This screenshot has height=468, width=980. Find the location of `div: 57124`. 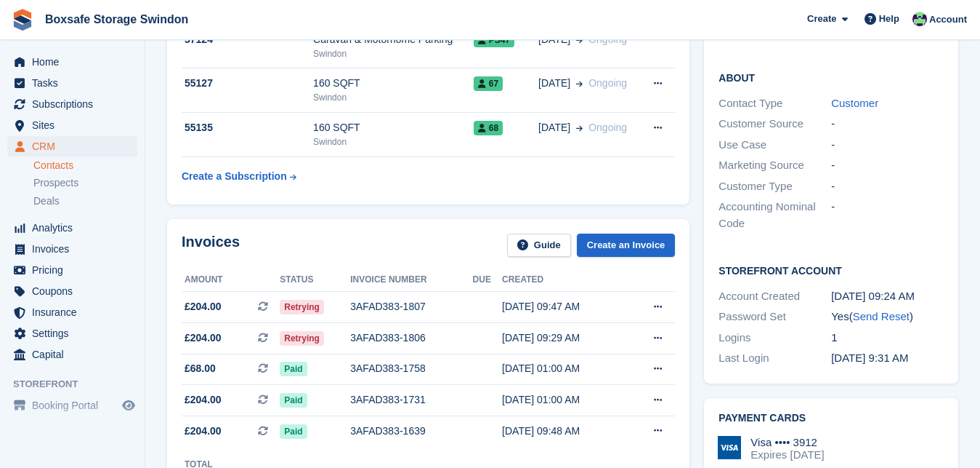

div: 57124 is located at coordinates (247, 39).